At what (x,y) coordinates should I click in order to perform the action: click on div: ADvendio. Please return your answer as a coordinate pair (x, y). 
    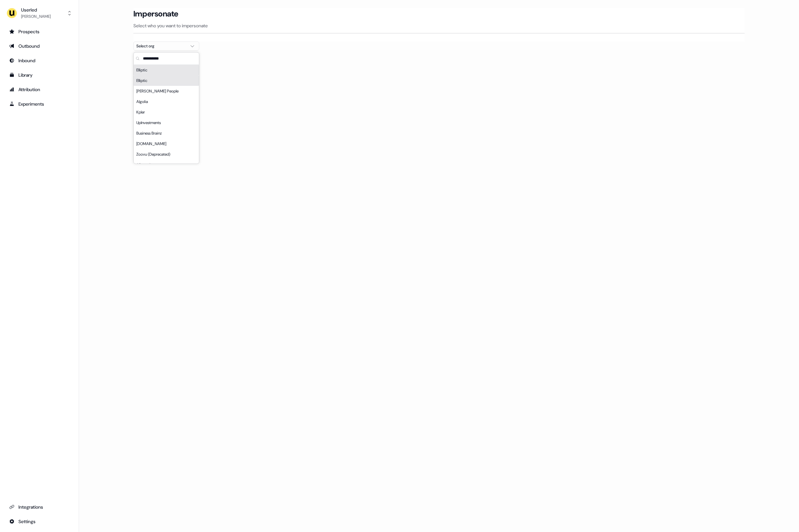
    Looking at the image, I should click on (166, 165).